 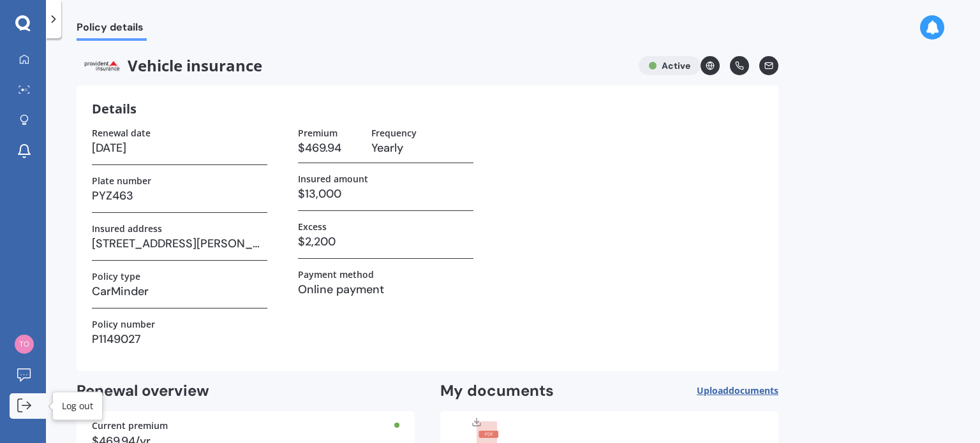 I want to click on button: Uploaddocuments, so click(x=737, y=390).